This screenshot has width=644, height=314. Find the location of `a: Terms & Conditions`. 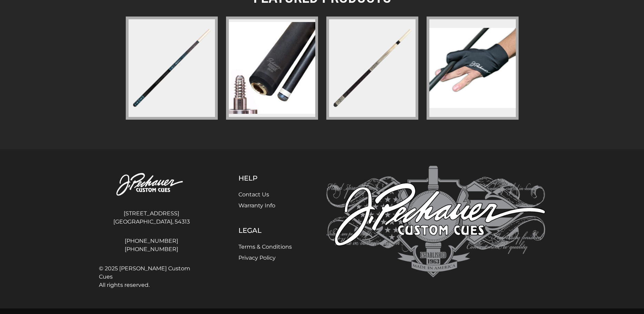

a: Terms & Conditions is located at coordinates (265, 247).